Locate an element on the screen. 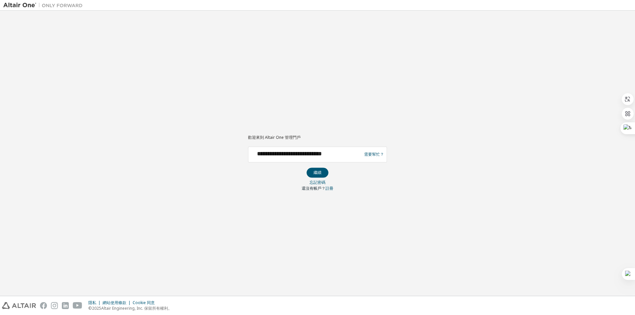  a: 需要幫忙？ is located at coordinates (374, 154).